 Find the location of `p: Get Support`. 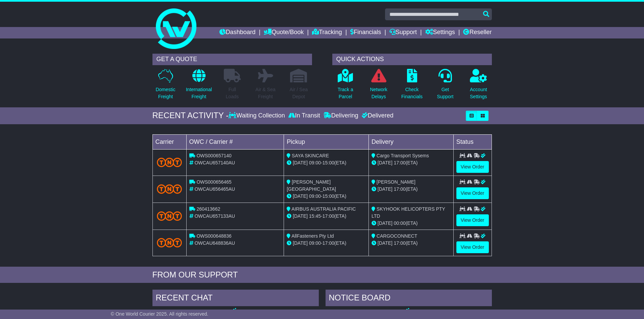

p: Get Support is located at coordinates (445, 94).